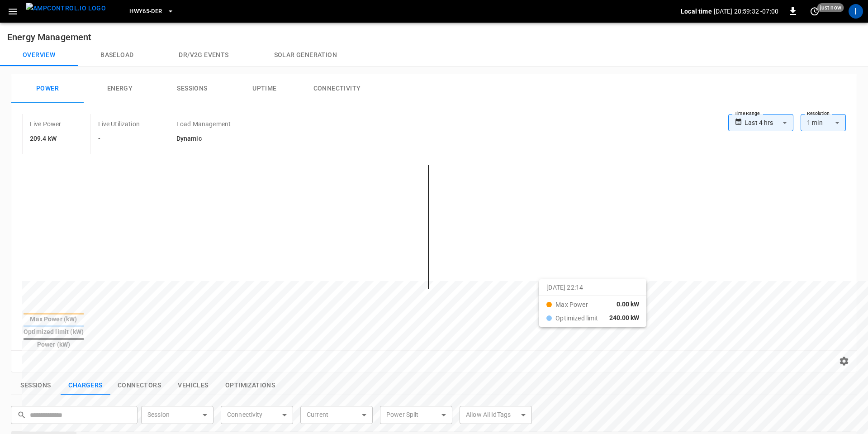 This screenshot has height=434, width=868. I want to click on button: Energy, so click(120, 88).